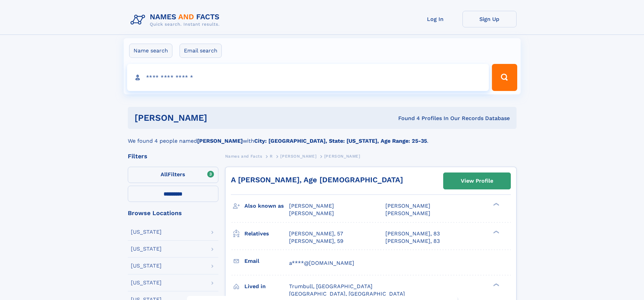 The image size is (644, 300). What do you see at coordinates (201, 51) in the screenshot?
I see `label: Email search` at bounding box center [201, 51].